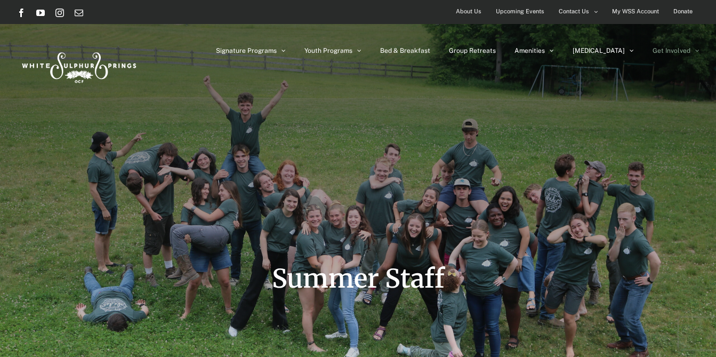  I want to click on a: Youth Programs, so click(333, 51).